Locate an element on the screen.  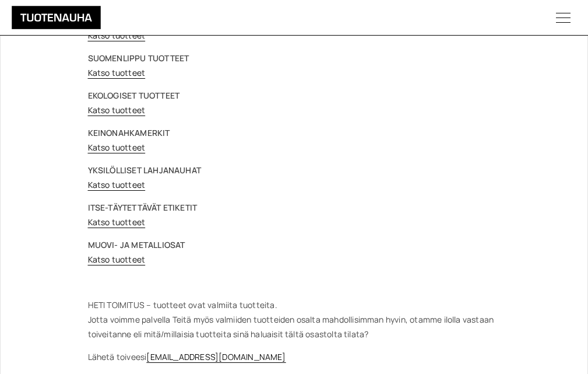
strong: SUOMENLIPPU TUOTTEET is located at coordinates (139, 58).